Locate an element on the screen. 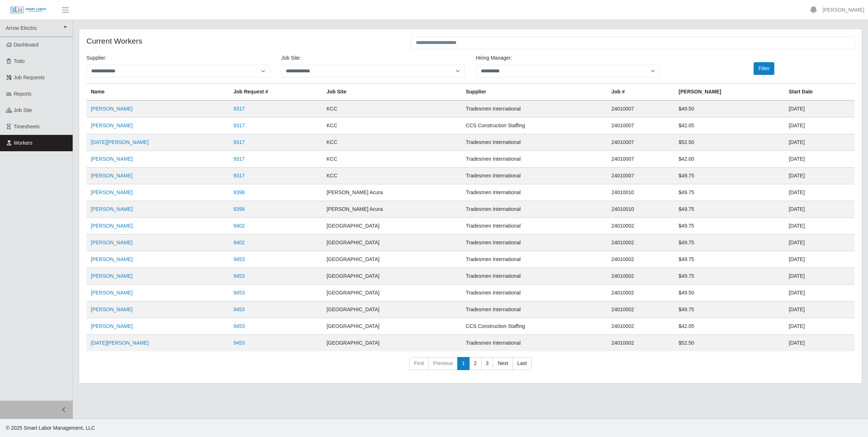 The image size is (868, 437). td: CCS Construction Staffing is located at coordinates (534, 326).